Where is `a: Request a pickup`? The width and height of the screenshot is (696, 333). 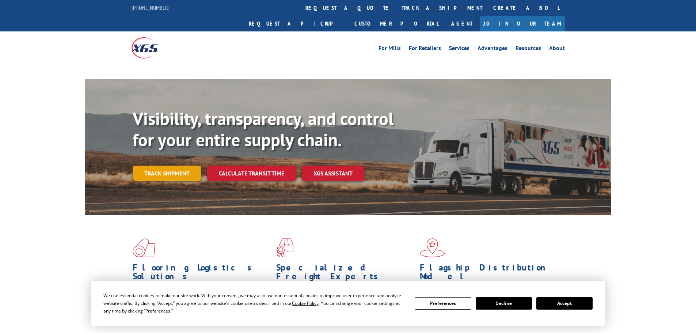
a: Request a pickup is located at coordinates (296, 23).